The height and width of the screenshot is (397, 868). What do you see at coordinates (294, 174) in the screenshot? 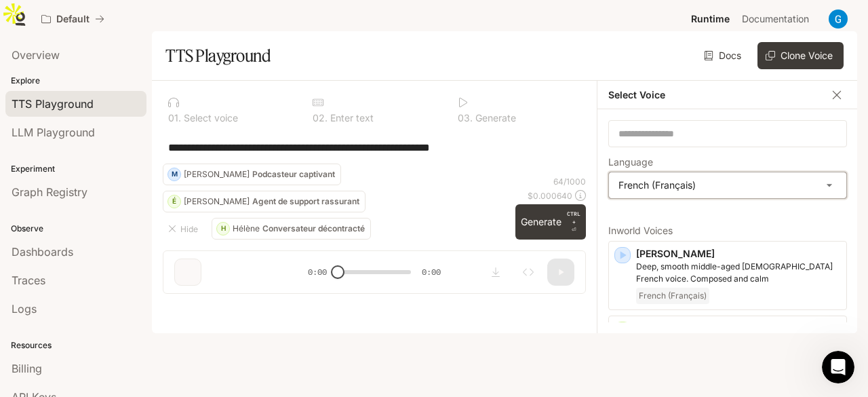
I see `p: Podcasteur captivant` at bounding box center [294, 174].